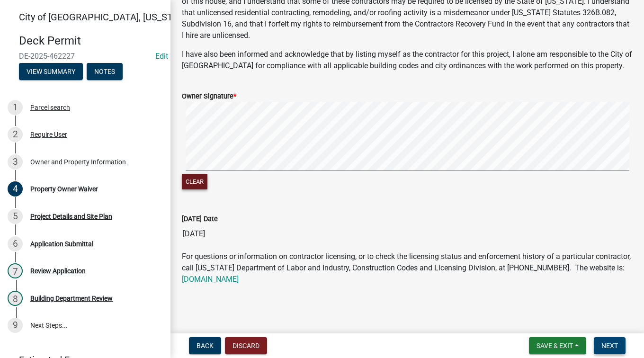  Describe the element at coordinates (209, 97) in the screenshot. I see `label: Owner Signature` at that location.